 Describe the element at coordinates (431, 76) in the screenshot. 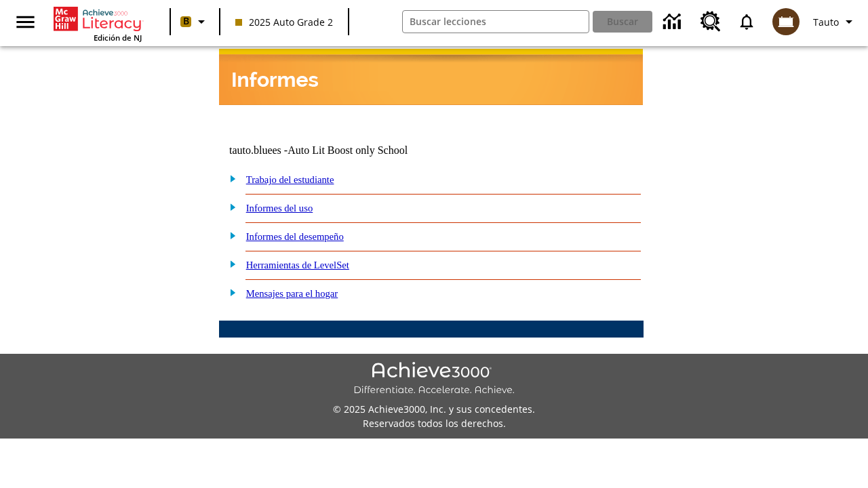

I see `img: header` at that location.